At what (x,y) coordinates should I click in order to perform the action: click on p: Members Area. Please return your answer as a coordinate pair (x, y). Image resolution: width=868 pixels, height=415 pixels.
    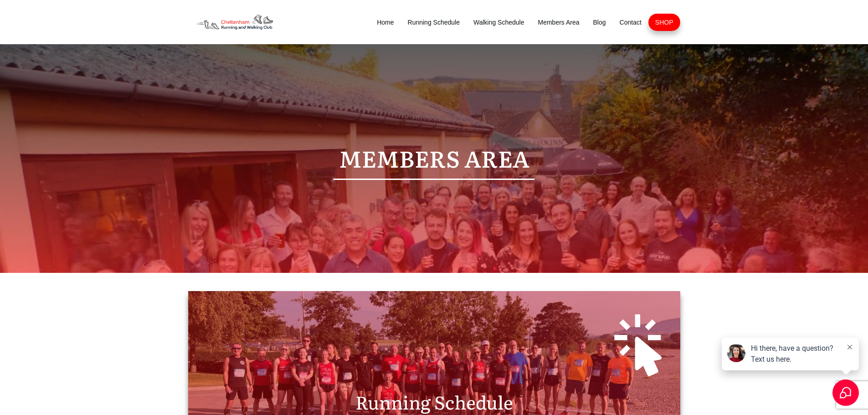
    Looking at the image, I should click on (434, 158).